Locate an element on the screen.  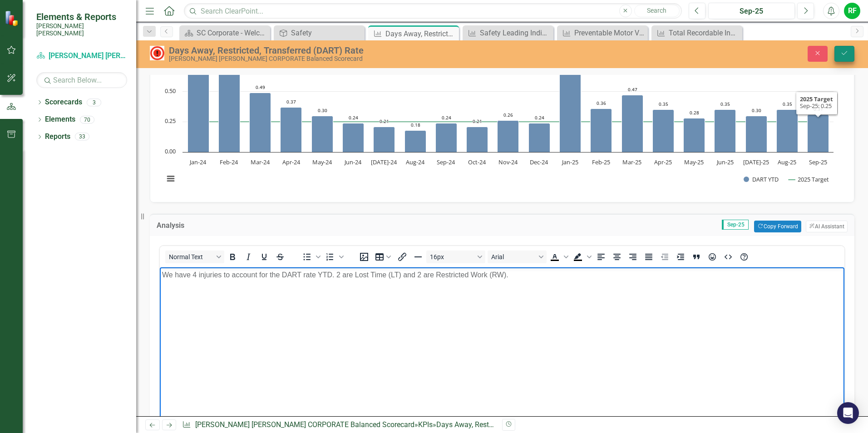
a: Elements is located at coordinates (60, 120).